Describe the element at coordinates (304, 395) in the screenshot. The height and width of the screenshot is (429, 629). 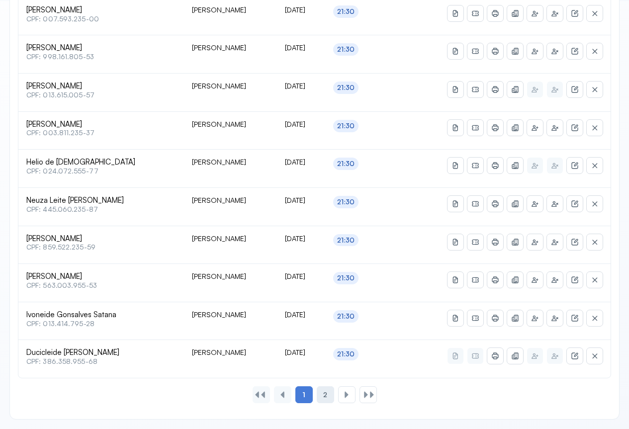
I see `span: 1` at that location.